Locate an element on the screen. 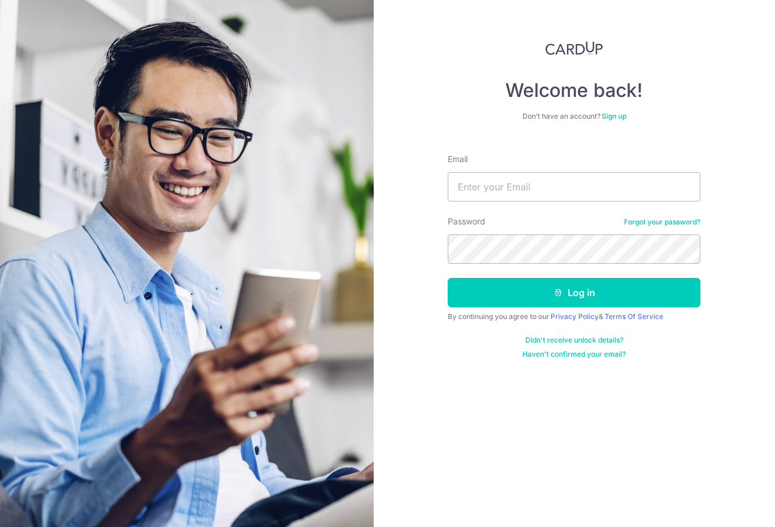  label: Password is located at coordinates (466, 221).